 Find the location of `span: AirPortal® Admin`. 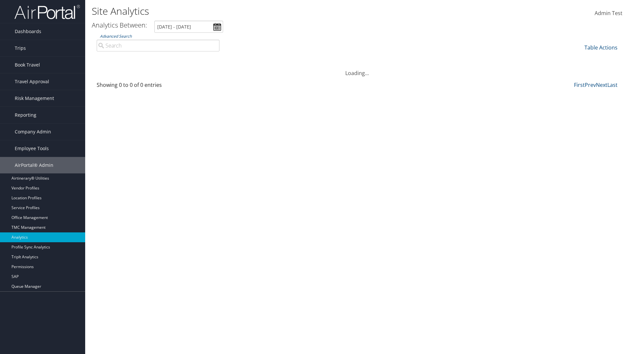

span: AirPortal® Admin is located at coordinates (34, 165).